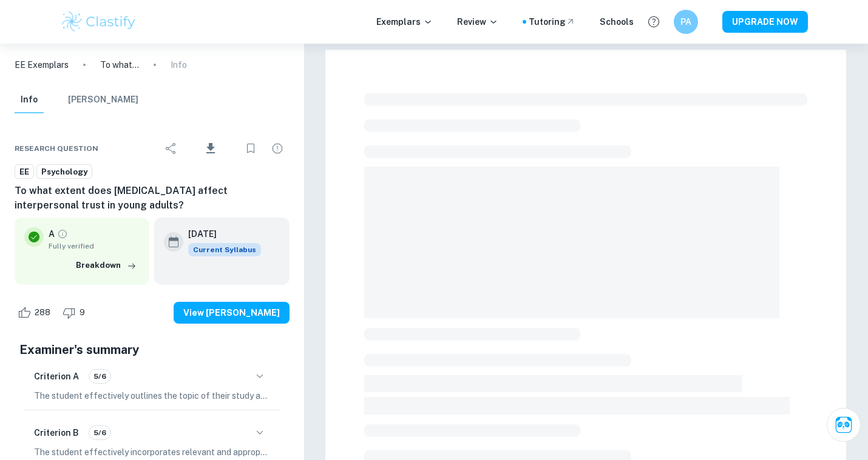 This screenshot has width=868, height=460. What do you see at coordinates (24, 172) in the screenshot?
I see `a: EE` at bounding box center [24, 172].